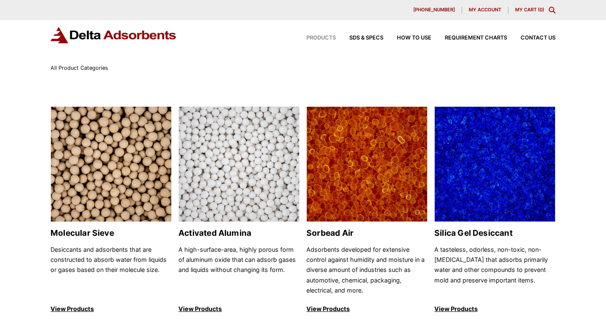  What do you see at coordinates (495, 233) in the screenshot?
I see `h2: Silica Gel Desiccant` at bounding box center [495, 233].